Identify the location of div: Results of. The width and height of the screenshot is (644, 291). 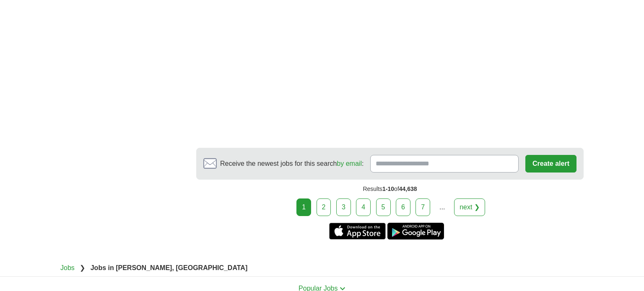
(390, 189).